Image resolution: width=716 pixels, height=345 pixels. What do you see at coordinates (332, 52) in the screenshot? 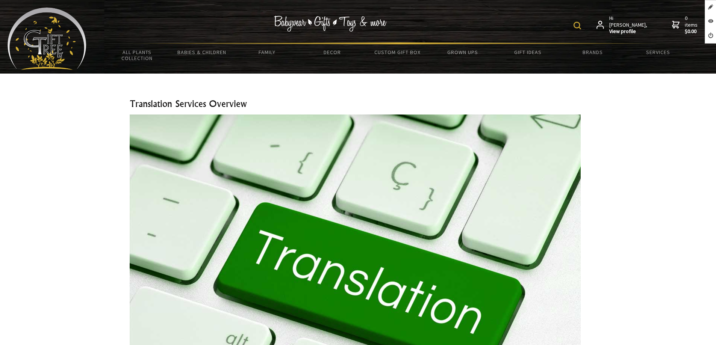
I see `a: Decor` at bounding box center [332, 52].